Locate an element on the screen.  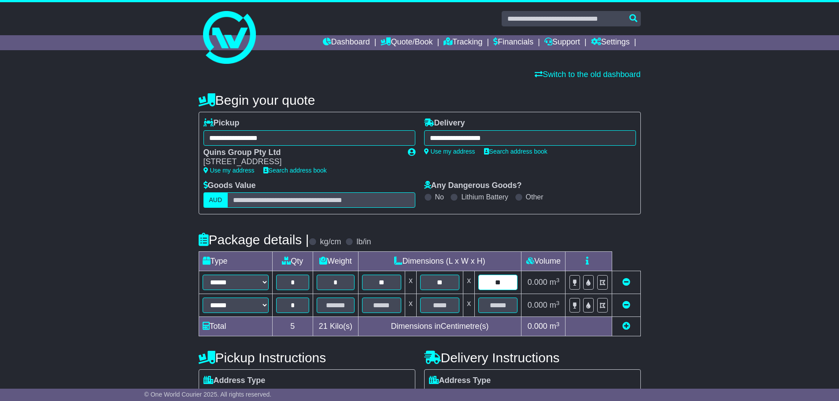
a: Quote/Book is located at coordinates (406, 43).